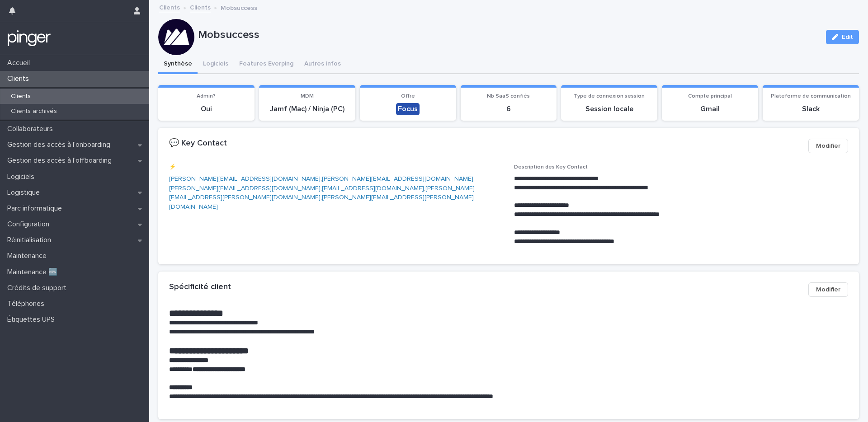  Describe the element at coordinates (408, 96) in the screenshot. I see `span: Offre` at that location.